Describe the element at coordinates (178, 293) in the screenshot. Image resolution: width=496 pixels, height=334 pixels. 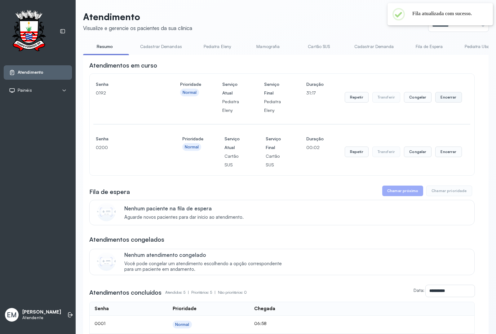
I see `p: Atendidos: 5` at that location.